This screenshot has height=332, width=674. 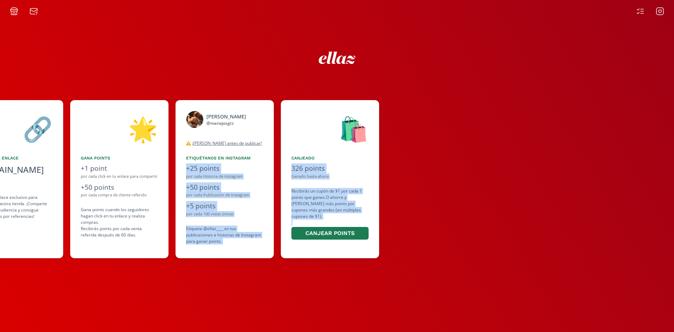 What do you see at coordinates (225, 206) in the screenshot?
I see `div: +5 points` at bounding box center [225, 206].